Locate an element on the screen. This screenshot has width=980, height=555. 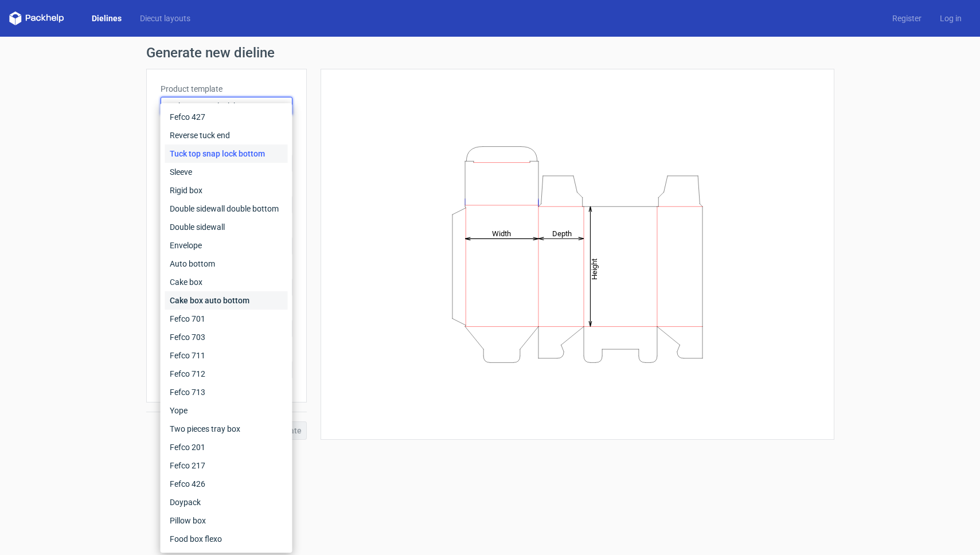
div: Envelope is located at coordinates (227, 245).